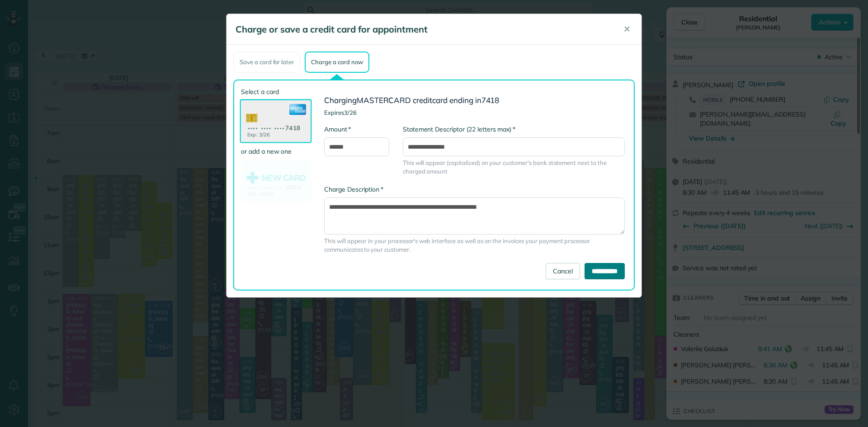 The image size is (868, 427). Describe the element at coordinates (350, 112) in the screenshot. I see `span: 3/26` at that location.